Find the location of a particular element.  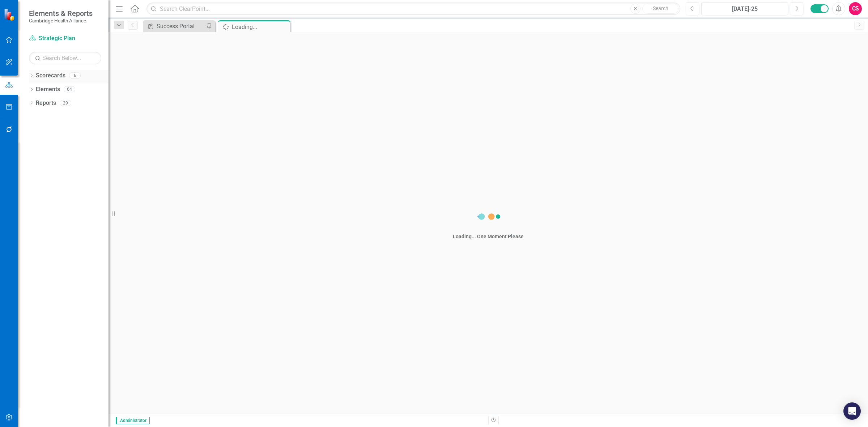

div: 6 is located at coordinates (75, 75).